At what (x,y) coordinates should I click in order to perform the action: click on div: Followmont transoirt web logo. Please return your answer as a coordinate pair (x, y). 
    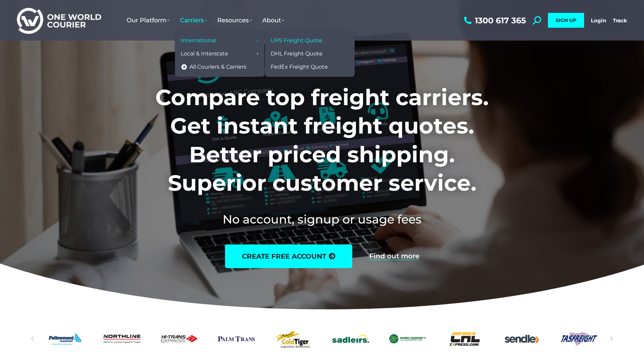
    Looking at the image, I should click on (65, 339).